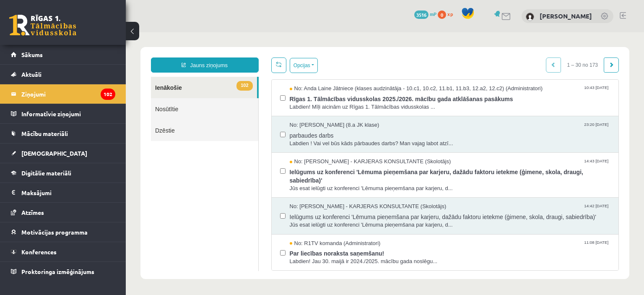 The width and height of the screenshot is (644, 295). What do you see at coordinates (291, 56) in the screenshot?
I see `span: No: Anda Laine Jātniece (klases audzinātāja - 10.c1, 10.c2, 11.b1, 11.b3, 12.a2, 12.c2) (Administ...` at bounding box center [291, 56].